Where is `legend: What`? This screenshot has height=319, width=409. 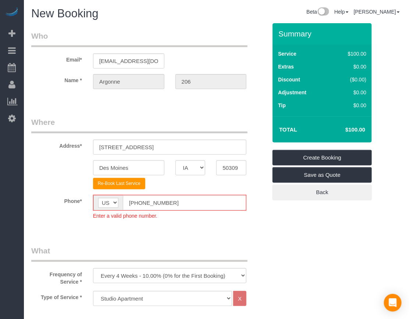
legend: What is located at coordinates (139, 253).